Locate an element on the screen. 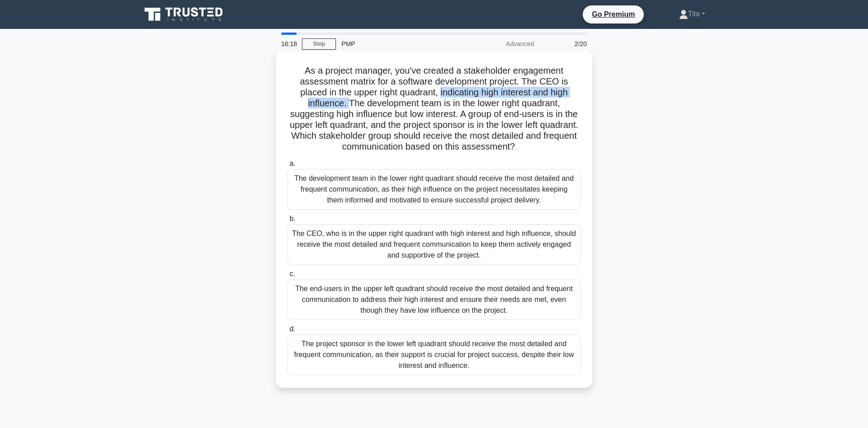 The height and width of the screenshot is (428, 868). a: Stop is located at coordinates (319, 44).